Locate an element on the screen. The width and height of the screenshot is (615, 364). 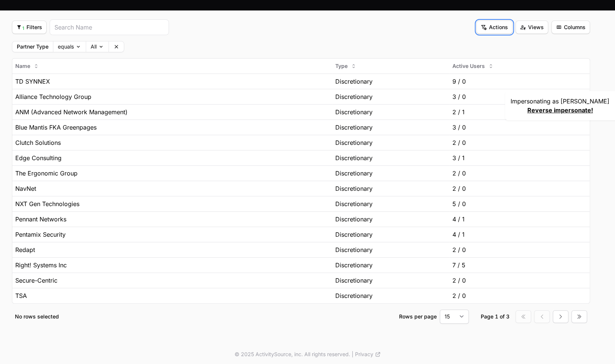
div: Page 1 of 3 is located at coordinates (495, 316).